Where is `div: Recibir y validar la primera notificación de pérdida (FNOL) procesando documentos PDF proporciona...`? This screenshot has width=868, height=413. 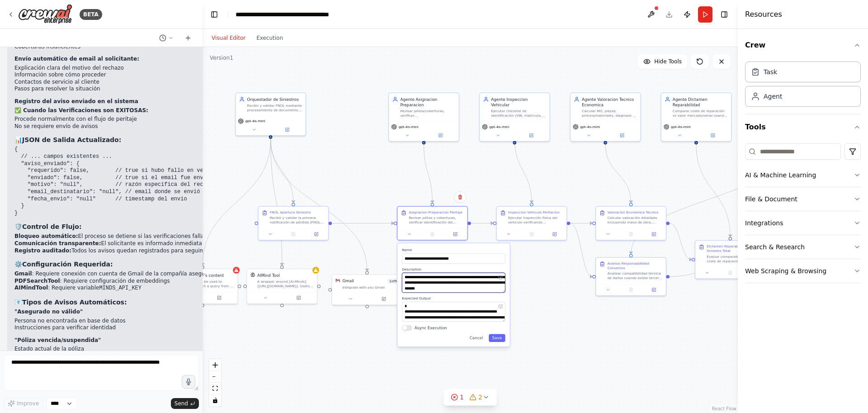
div: Recibir y validar la primera notificación de pérdida (FNOL) procesando documentos PDF proporciona... is located at coordinates (298, 220).